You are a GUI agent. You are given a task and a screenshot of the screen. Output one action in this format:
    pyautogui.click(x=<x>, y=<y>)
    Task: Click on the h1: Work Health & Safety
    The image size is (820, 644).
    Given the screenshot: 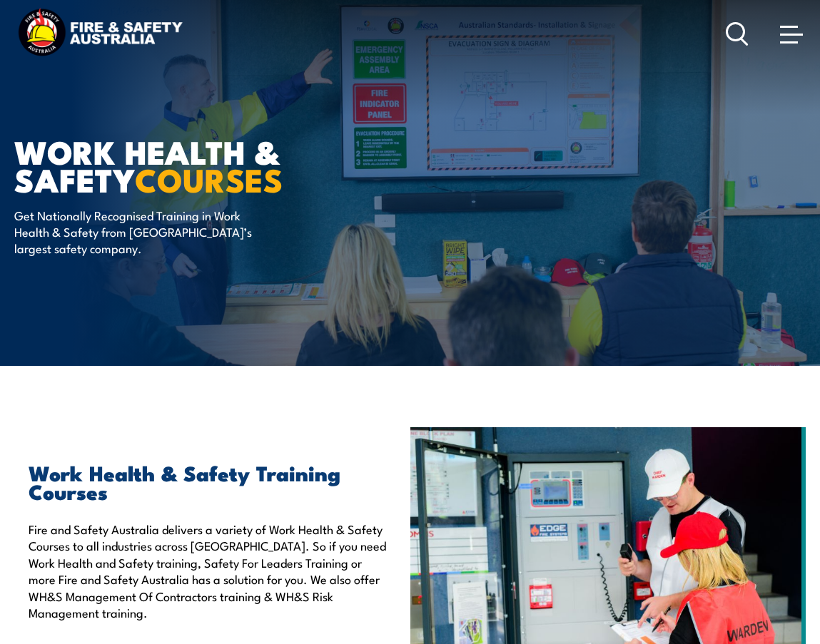 What is the action you would take?
    pyautogui.click(x=190, y=165)
    